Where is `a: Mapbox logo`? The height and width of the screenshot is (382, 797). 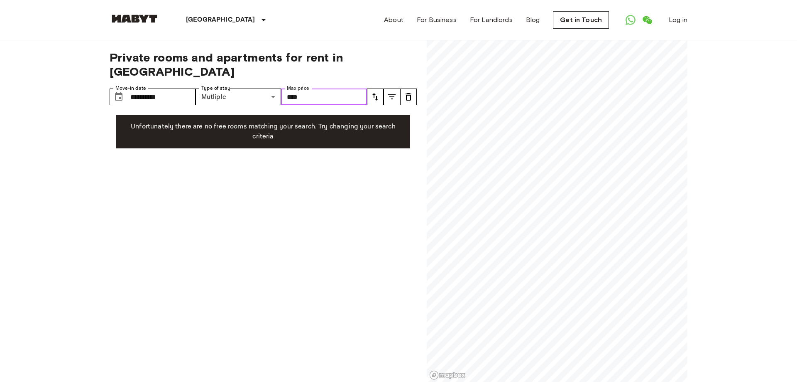 a: Mapbox logo is located at coordinates (448, 375).